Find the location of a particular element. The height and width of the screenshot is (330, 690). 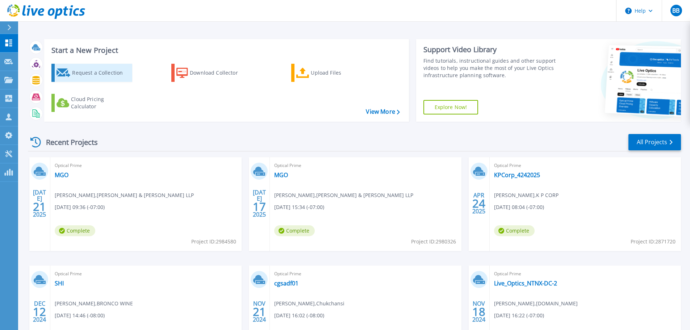

span: 17 is located at coordinates (259, 207).